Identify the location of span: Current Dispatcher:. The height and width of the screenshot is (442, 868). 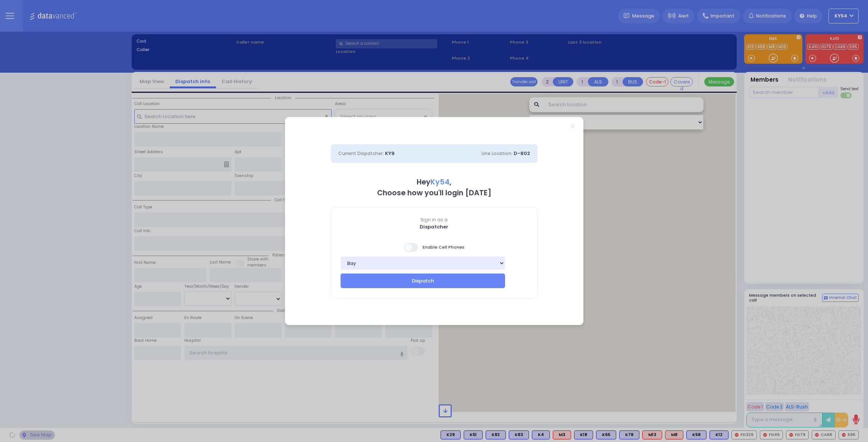
(361, 153).